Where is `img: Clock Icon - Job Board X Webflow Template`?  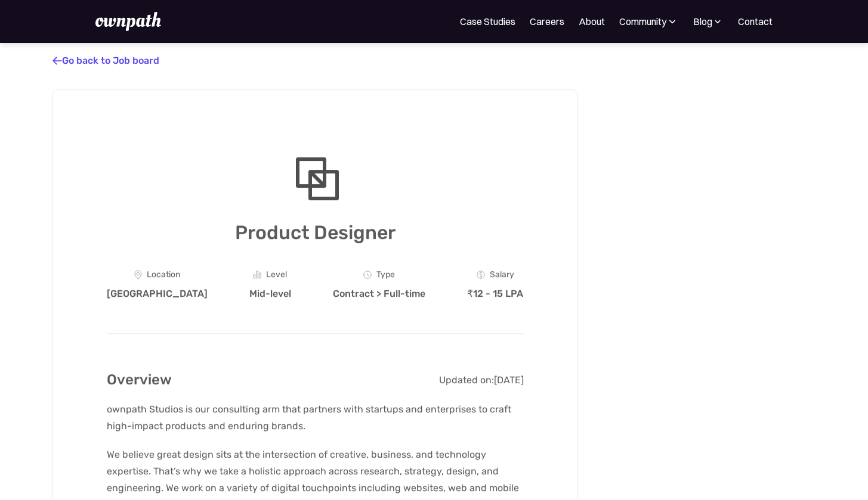
img: Clock Icon - Job Board X Webflow Template is located at coordinates (368, 275).